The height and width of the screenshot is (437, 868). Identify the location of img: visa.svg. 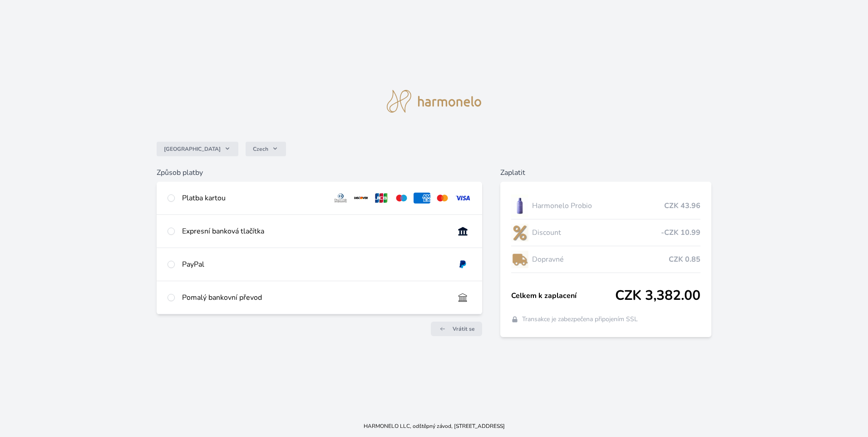
(462, 198).